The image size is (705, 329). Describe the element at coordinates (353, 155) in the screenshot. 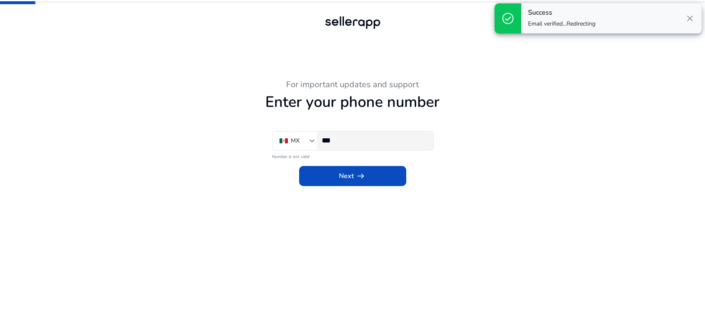

I see `mat-error: Number is not valid` at that location.